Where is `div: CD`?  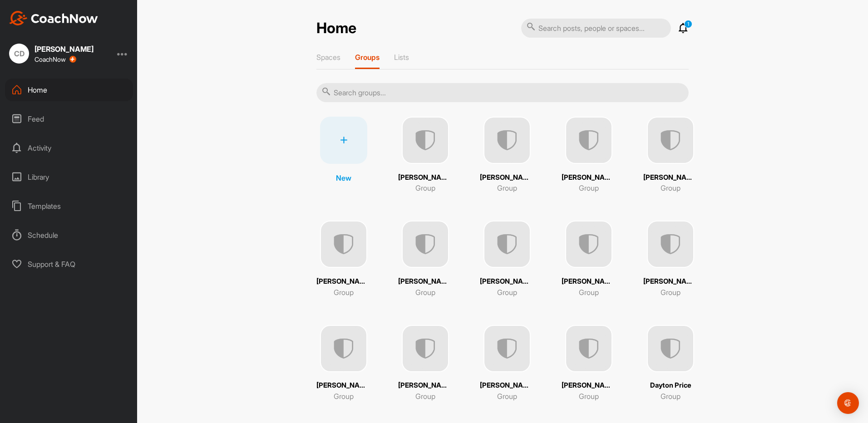 div: CD is located at coordinates (19, 54).